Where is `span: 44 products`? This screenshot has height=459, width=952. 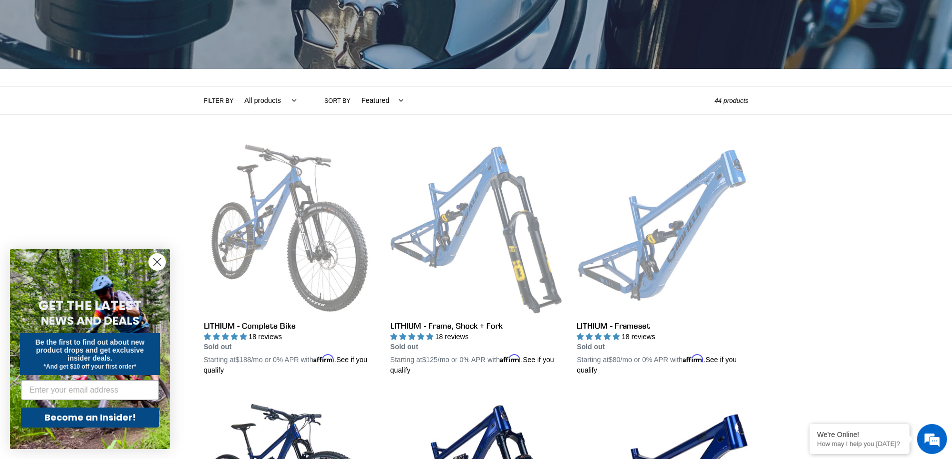
span: 44 products is located at coordinates (732, 100).